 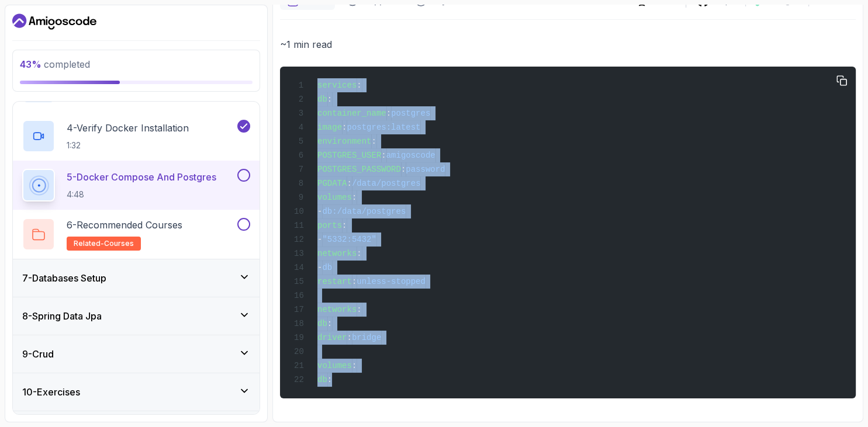 What do you see at coordinates (38, 354) in the screenshot?
I see `h3: 9 - Crud` at bounding box center [38, 354].